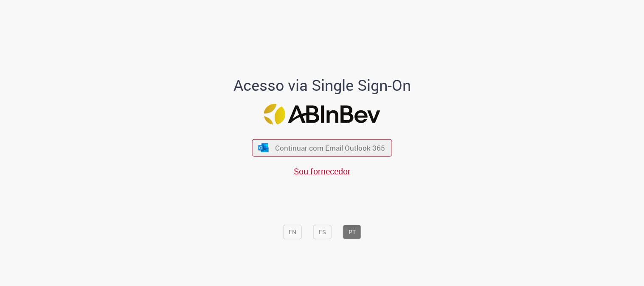  I want to click on span: Continuar com Email Outlook 365, so click(330, 148).